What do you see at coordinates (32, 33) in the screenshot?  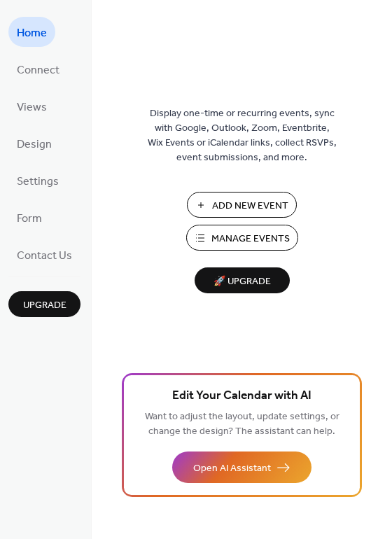 I see `span: Home` at bounding box center [32, 33].